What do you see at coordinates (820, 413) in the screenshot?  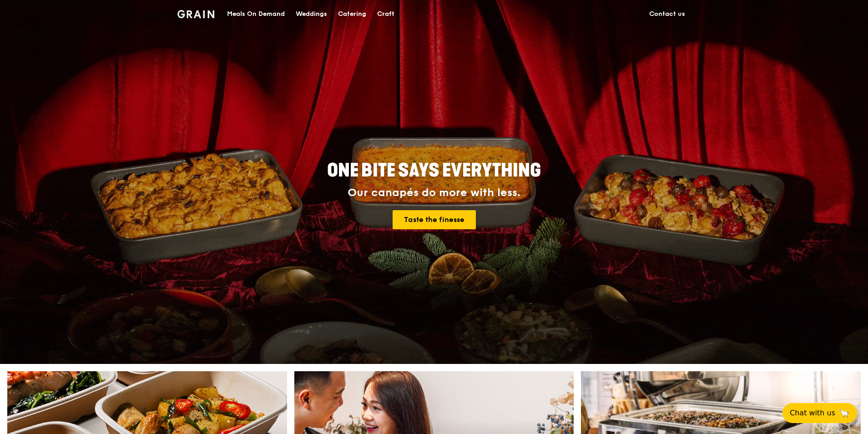 I see `button: Chat with us🦙` at bounding box center [820, 413].